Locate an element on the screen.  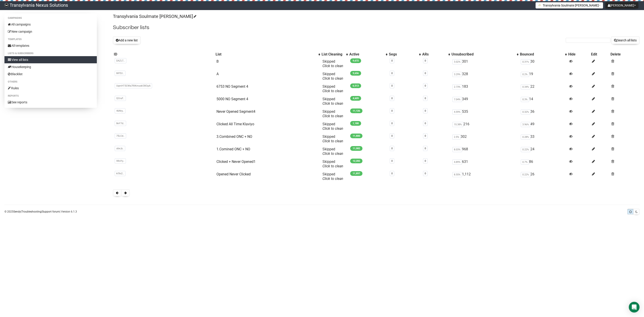
td: 14 is located at coordinates (543, 101).